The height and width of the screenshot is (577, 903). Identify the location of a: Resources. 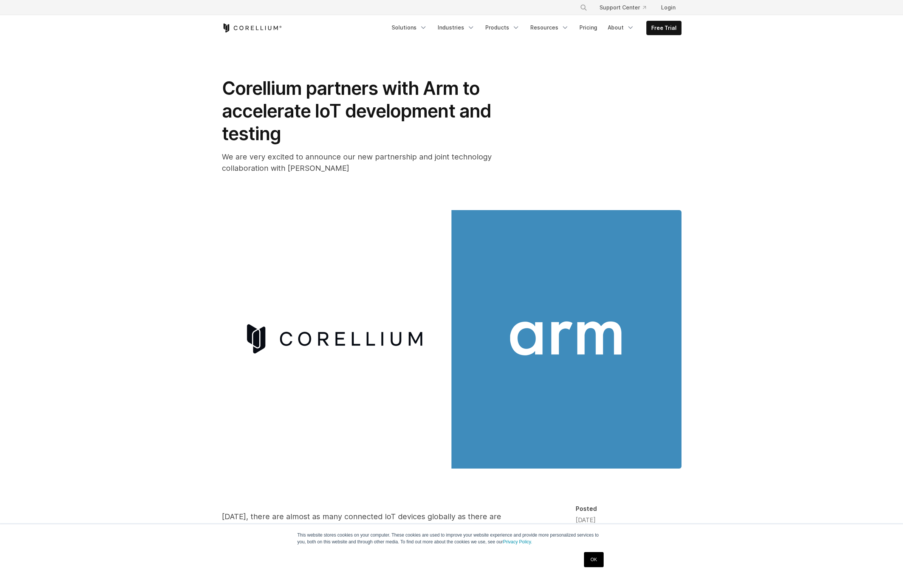
(550, 28).